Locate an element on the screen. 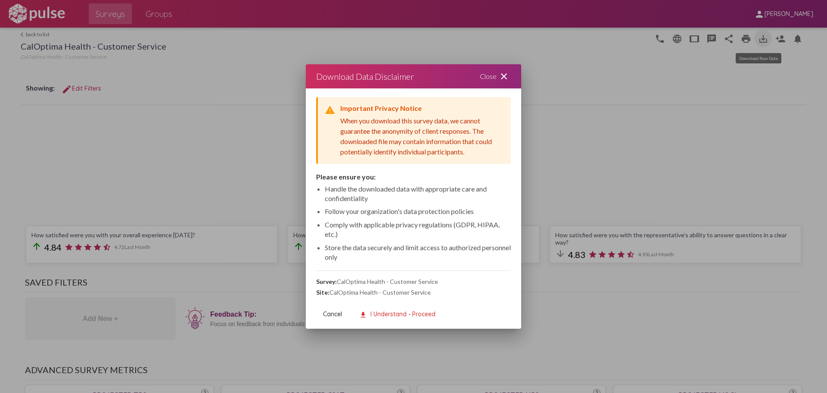 The height and width of the screenshot is (393, 827). mat-icon: close is located at coordinates (504, 76).